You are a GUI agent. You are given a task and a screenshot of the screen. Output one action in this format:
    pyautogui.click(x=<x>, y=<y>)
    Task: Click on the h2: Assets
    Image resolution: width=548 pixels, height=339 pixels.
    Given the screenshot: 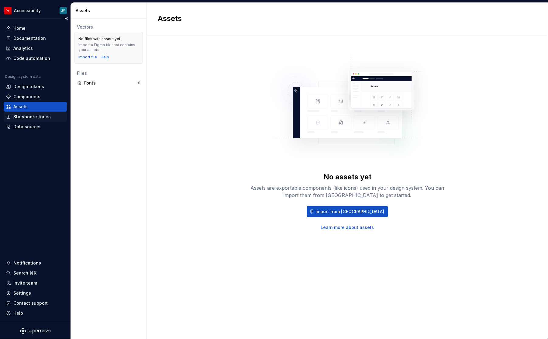 What is the action you would take?
    pyautogui.click(x=344, y=19)
    